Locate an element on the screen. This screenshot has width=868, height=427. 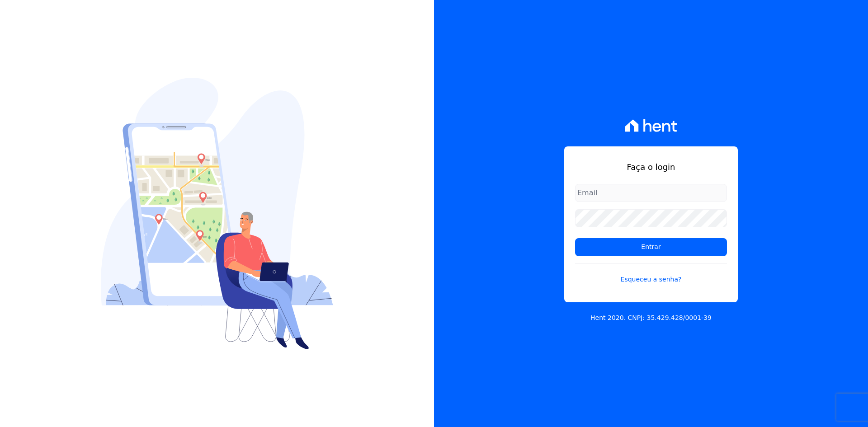
img: Login is located at coordinates (217, 213).